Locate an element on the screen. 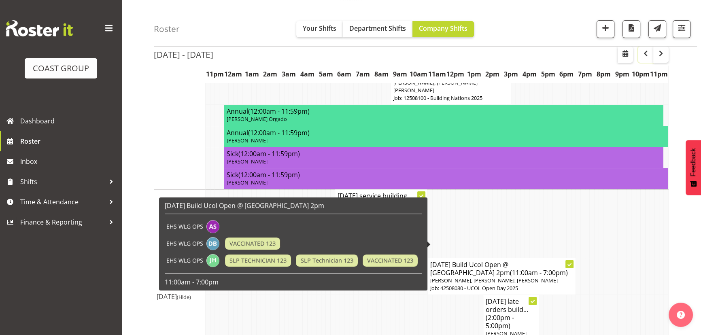  p: Job: 42508080 - UCOL Open Day 2025 is located at coordinates (502, 288).